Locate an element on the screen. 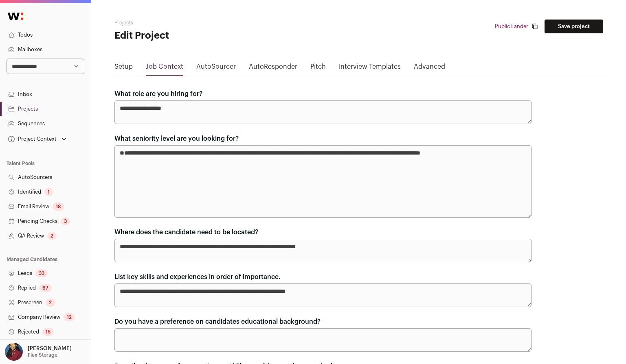 Image resolution: width=626 pixels, height=364 pixels. div: 67 is located at coordinates (45, 288).